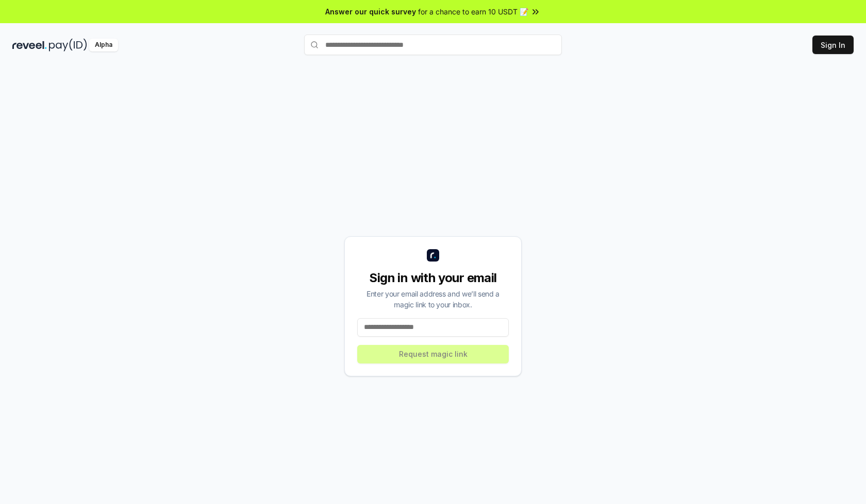 The image size is (866, 504). Describe the element at coordinates (30, 45) in the screenshot. I see `img: reveel_dark` at that location.